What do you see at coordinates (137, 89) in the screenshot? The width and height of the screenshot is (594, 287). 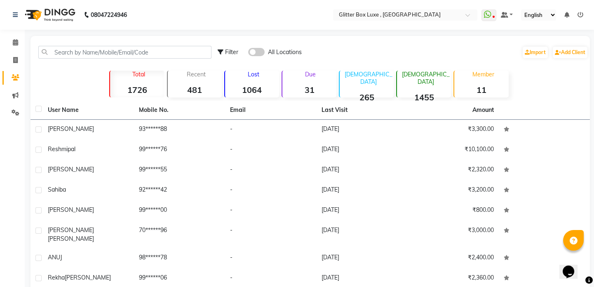 I see `strong: 1726` at bounding box center [137, 89].